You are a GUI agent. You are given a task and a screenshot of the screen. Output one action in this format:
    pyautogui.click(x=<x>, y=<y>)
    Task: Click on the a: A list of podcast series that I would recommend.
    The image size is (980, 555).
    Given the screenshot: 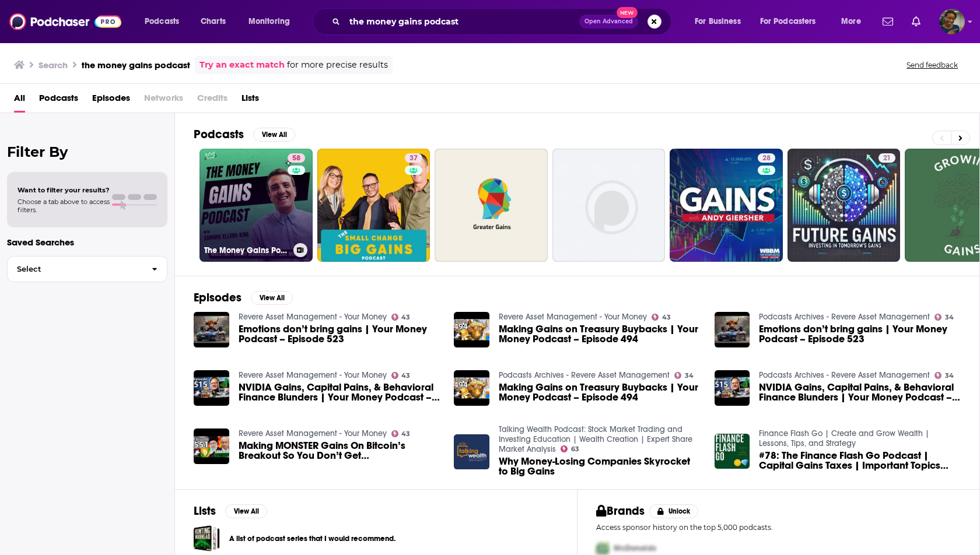 What is the action you would take?
    pyautogui.click(x=312, y=539)
    